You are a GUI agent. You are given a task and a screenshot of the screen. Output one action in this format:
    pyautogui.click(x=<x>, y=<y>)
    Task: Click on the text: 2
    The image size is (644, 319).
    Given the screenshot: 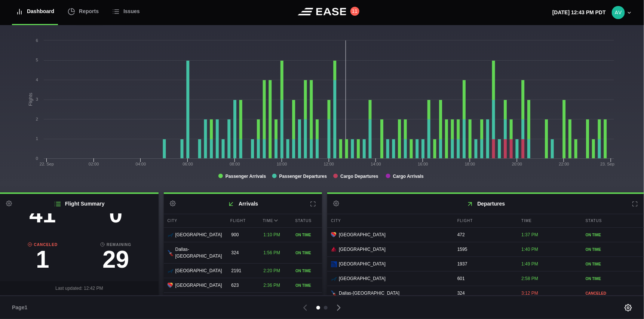 What is the action you would take?
    pyautogui.click(x=37, y=119)
    